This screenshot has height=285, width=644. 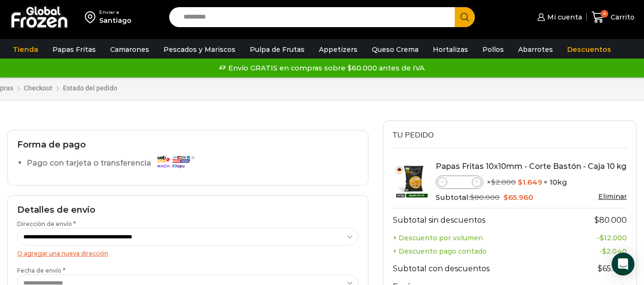 I want to click on a: Abarrotes, so click(x=535, y=49).